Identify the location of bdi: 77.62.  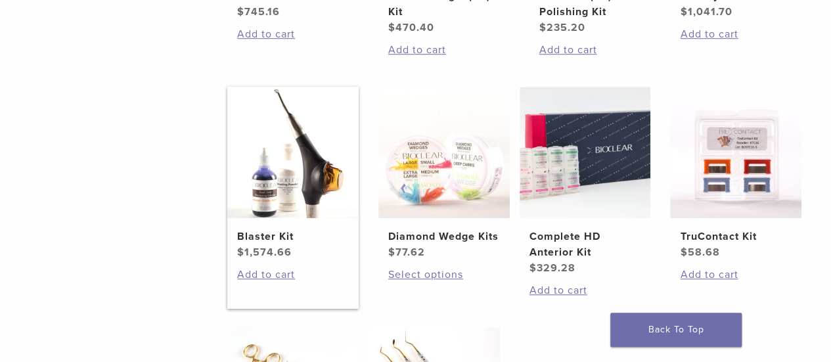
(407, 252).